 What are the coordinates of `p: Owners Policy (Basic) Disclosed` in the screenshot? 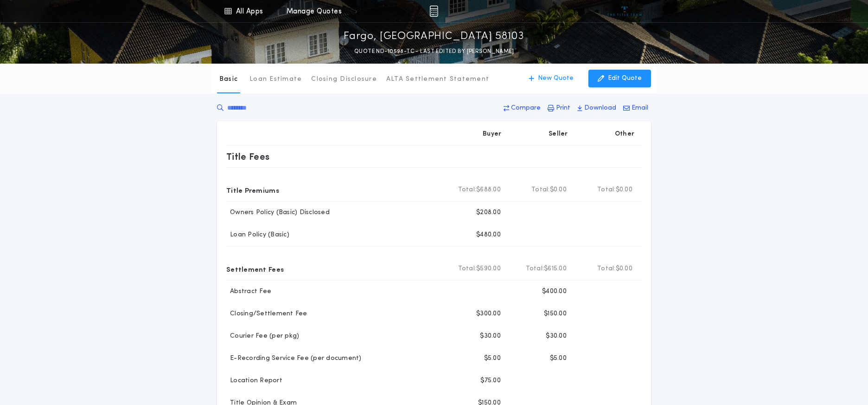 It's located at (278, 213).